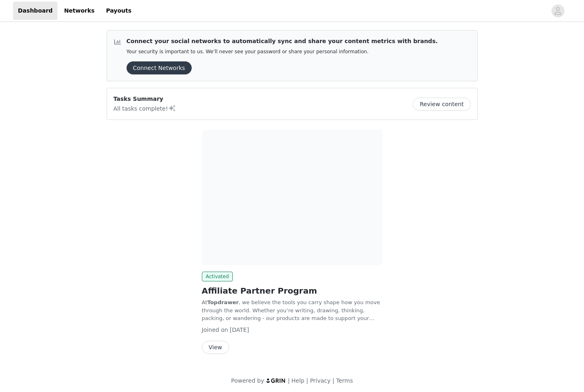 The image size is (584, 392). I want to click on span: Powered by, so click(247, 381).